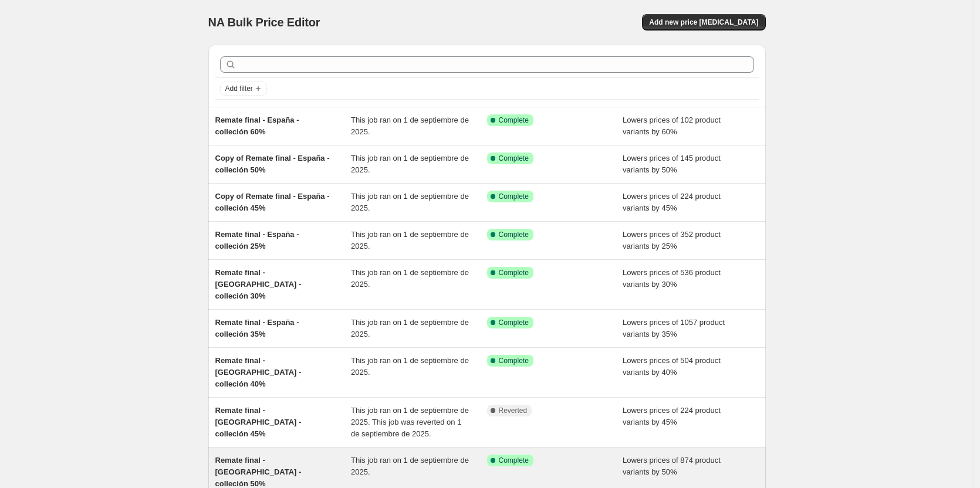 This screenshot has height=488, width=980. What do you see at coordinates (238, 88) in the screenshot?
I see `span: Add filter` at bounding box center [238, 88].